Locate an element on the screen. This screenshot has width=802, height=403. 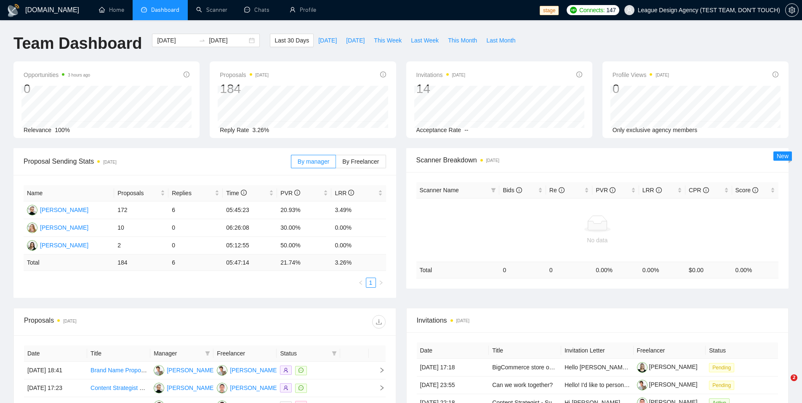
td: 05:12:55 is located at coordinates (250, 246).